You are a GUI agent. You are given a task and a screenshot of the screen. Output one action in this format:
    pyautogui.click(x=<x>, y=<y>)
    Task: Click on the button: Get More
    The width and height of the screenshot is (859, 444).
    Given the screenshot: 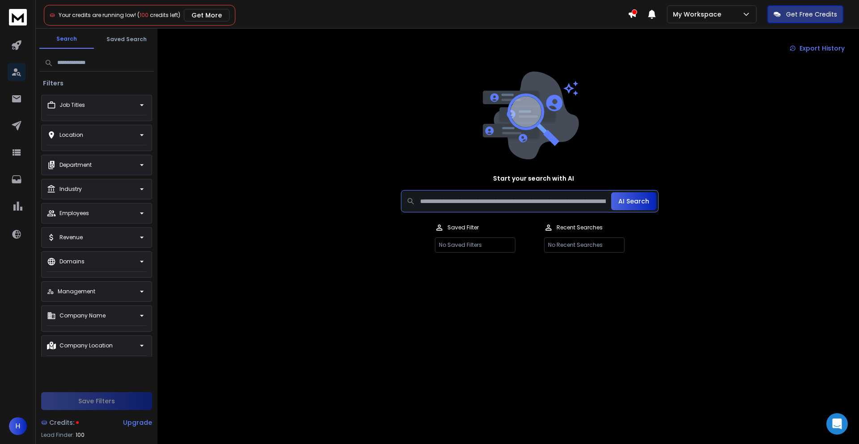 What is the action you would take?
    pyautogui.click(x=207, y=15)
    